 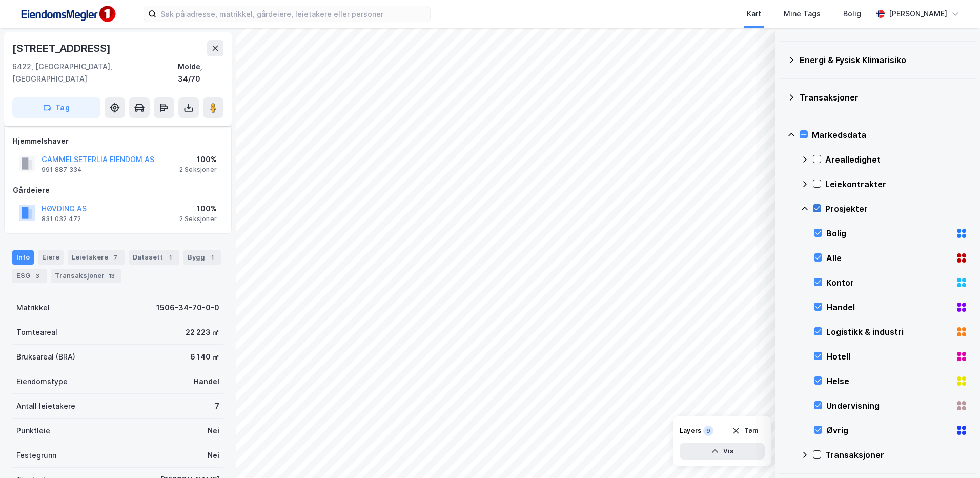 I want to click on div: Logistikk & industri, so click(x=889, y=332).